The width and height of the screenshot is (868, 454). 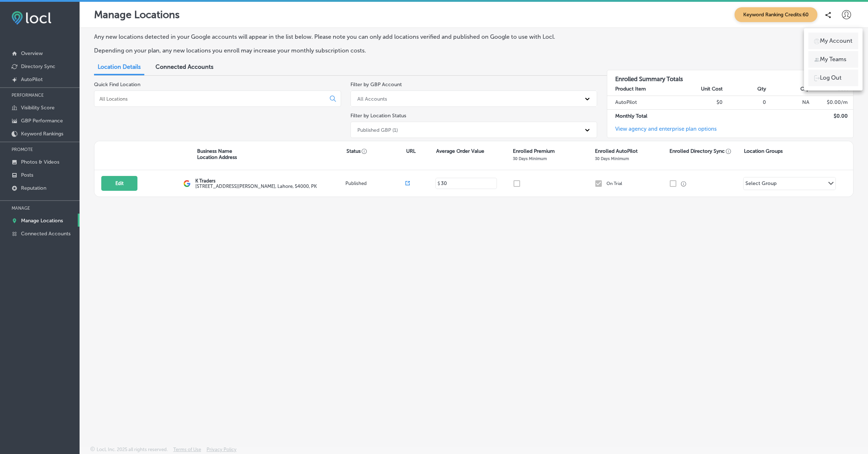 What do you see at coordinates (38, 66) in the screenshot?
I see `p: Directory Sync` at bounding box center [38, 66].